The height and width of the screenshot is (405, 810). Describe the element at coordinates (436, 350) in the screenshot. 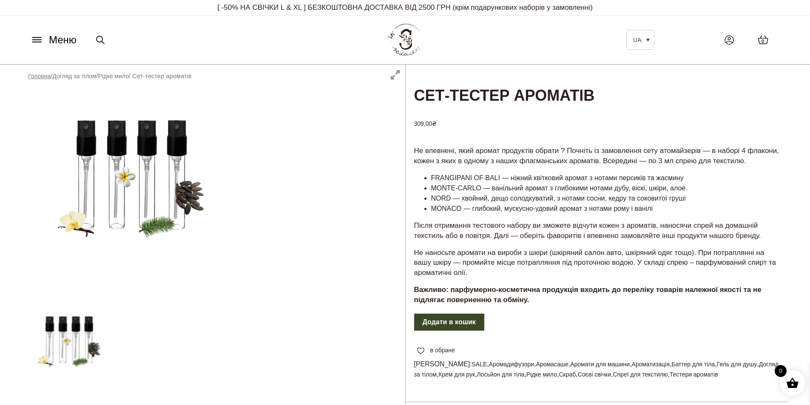

I see `a: в обране` at that location.